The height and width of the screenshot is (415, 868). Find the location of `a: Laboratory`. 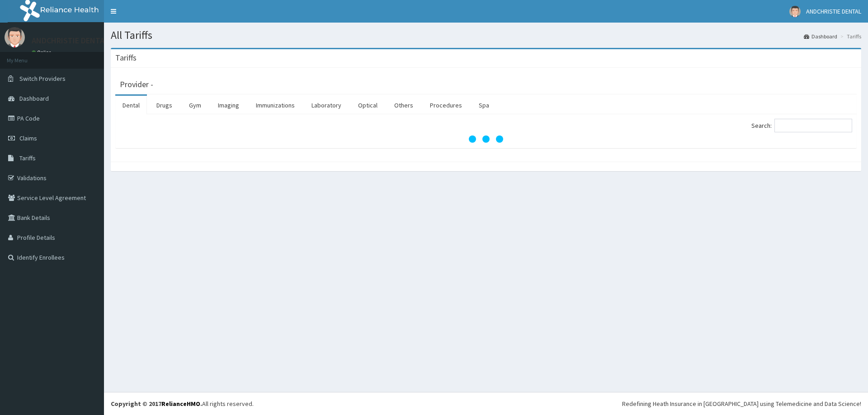

a: Laboratory is located at coordinates (327, 106).